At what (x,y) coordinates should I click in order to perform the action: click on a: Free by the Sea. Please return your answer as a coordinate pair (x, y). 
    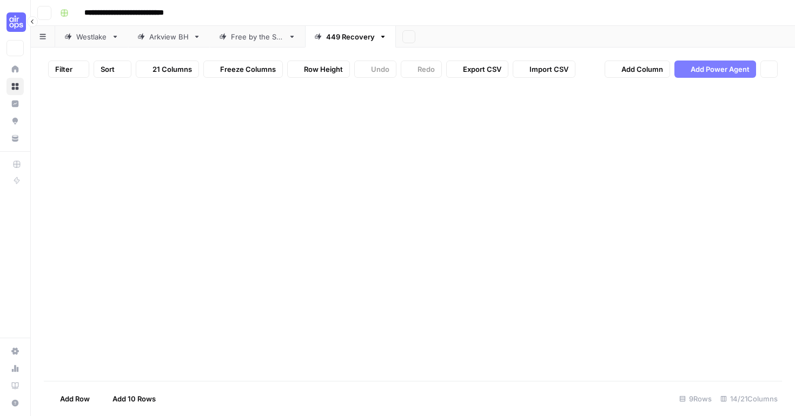
    Looking at the image, I should click on (257, 37).